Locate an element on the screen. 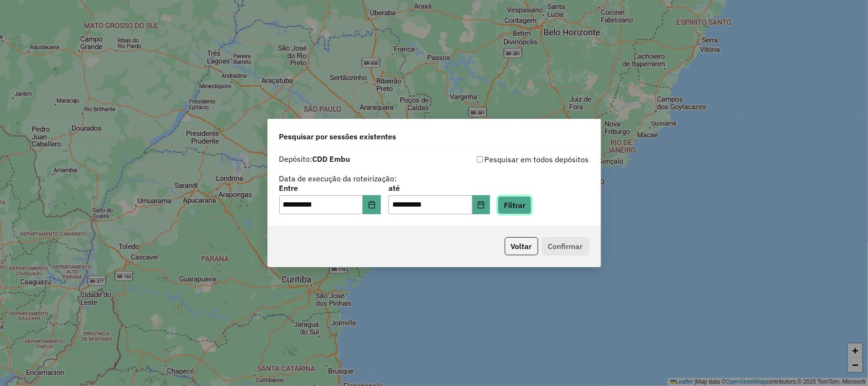 The width and height of the screenshot is (868, 386). label: até is located at coordinates (439, 188).